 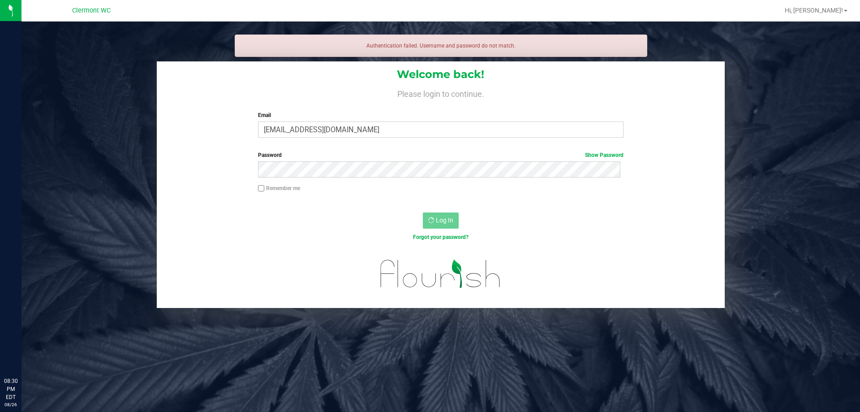 I want to click on button: Log In, so click(x=441, y=220).